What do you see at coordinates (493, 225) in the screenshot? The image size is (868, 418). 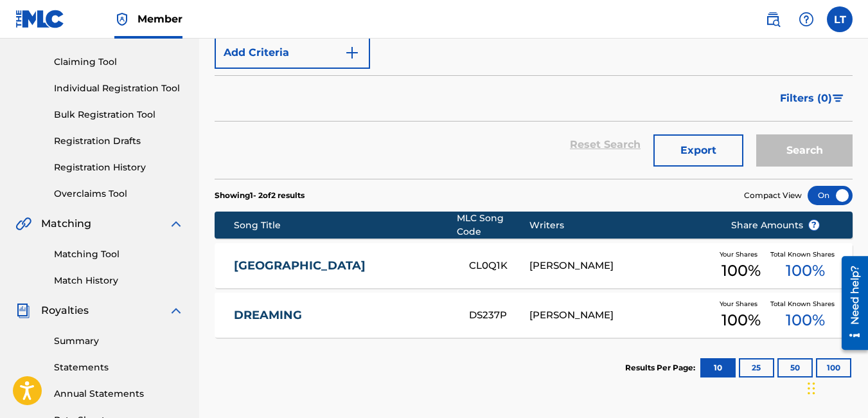 I see `div: MLC Song Code` at bounding box center [493, 225].